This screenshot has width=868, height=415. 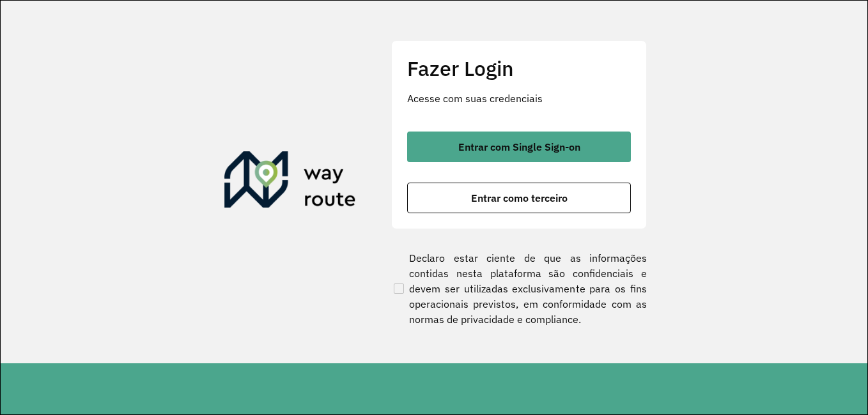 I want to click on span: Entrar como terceiro, so click(x=519, y=198).